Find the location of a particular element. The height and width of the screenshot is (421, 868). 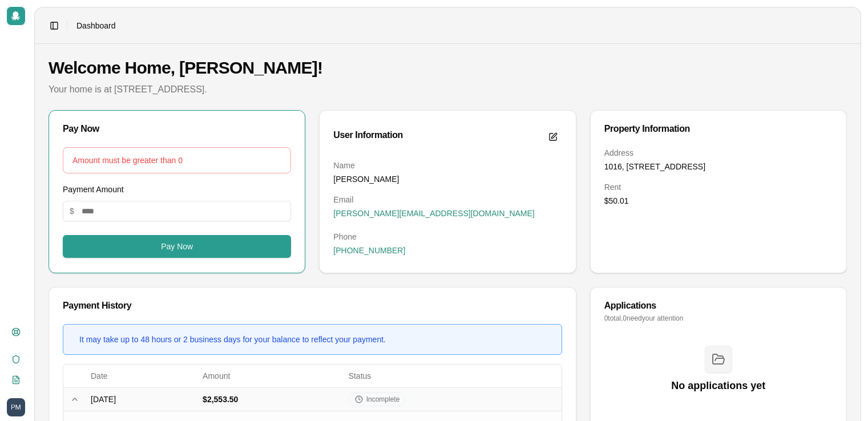

label: Payment Amount is located at coordinates (93, 189).